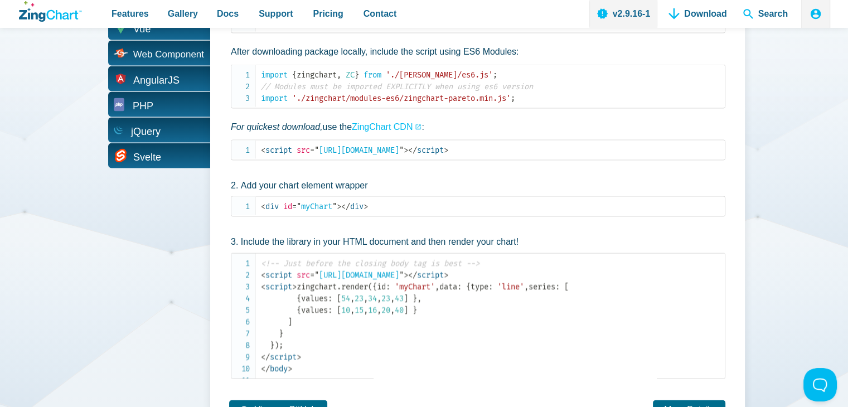 The height and width of the screenshot is (407, 848). Describe the element at coordinates (277, 127) in the screenshot. I see `em: For quickest download,` at that location.